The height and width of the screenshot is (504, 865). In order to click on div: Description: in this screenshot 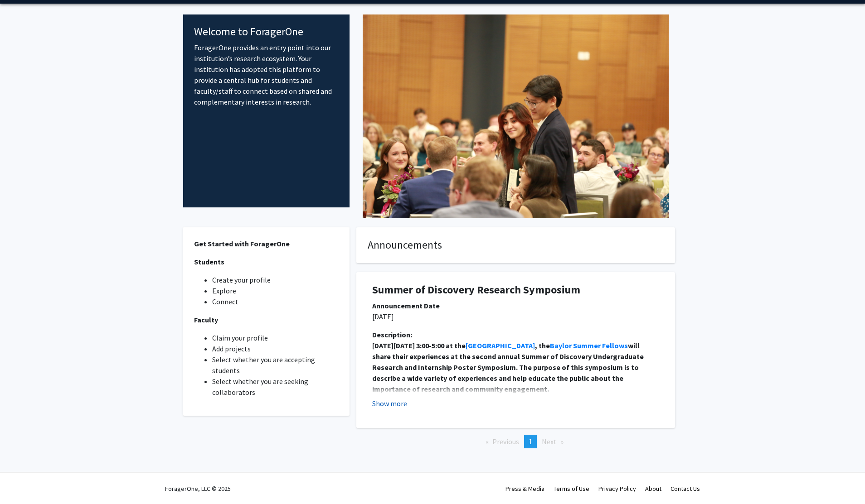, I will do `click(515, 335)`.